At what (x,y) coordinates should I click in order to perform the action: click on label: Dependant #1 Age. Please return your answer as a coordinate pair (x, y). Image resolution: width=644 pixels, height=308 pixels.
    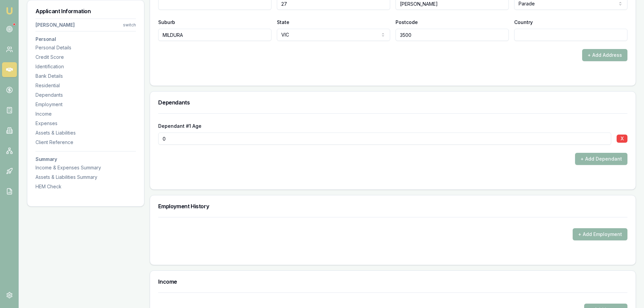
    Looking at the image, I should click on (180, 126).